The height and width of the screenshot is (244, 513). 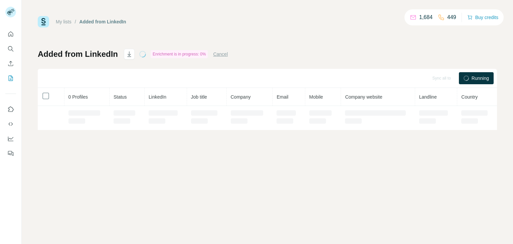 I want to click on button: Cancel, so click(x=220, y=54).